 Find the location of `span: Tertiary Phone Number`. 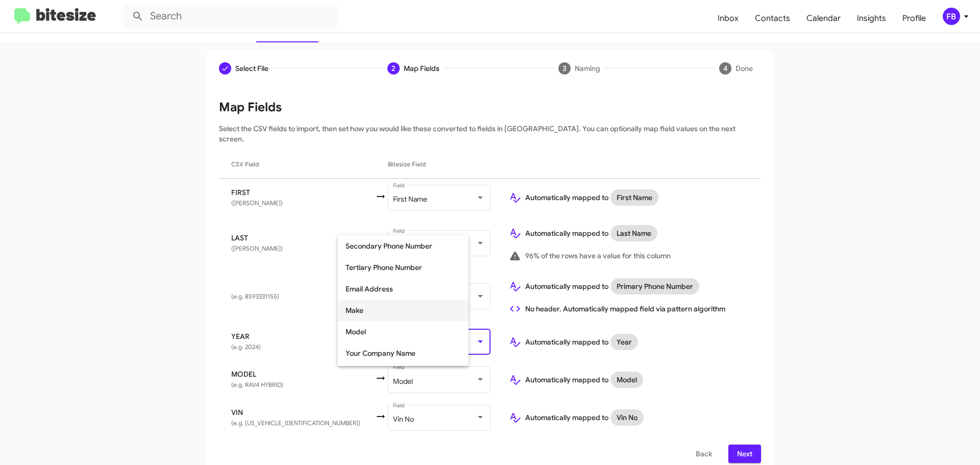

span: Tertiary Phone Number is located at coordinates (403, 267).